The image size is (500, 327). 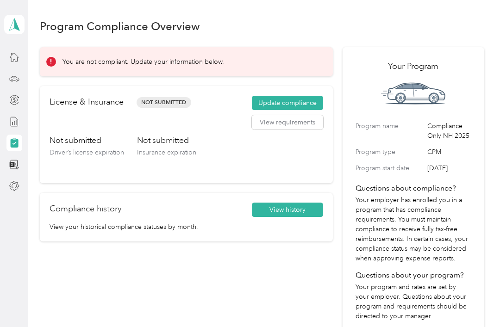 I want to click on span: Driver’s license expiration, so click(x=87, y=152).